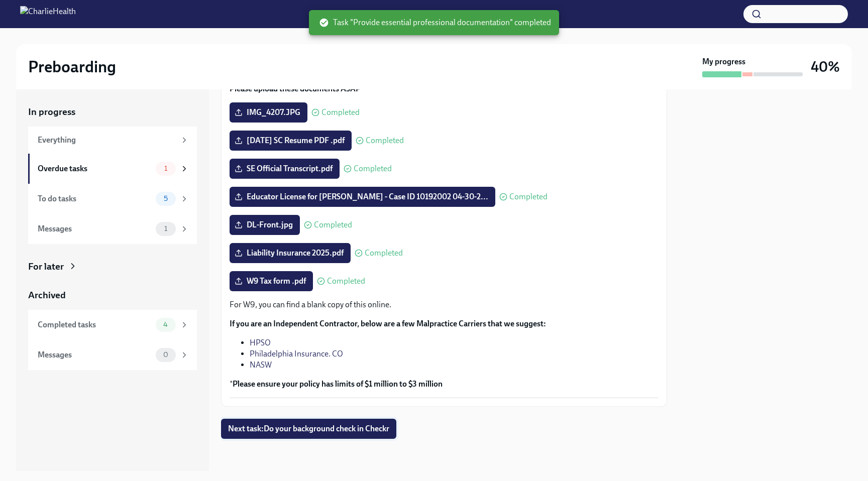 This screenshot has height=481, width=868. I want to click on a: Archived, so click(113, 296).